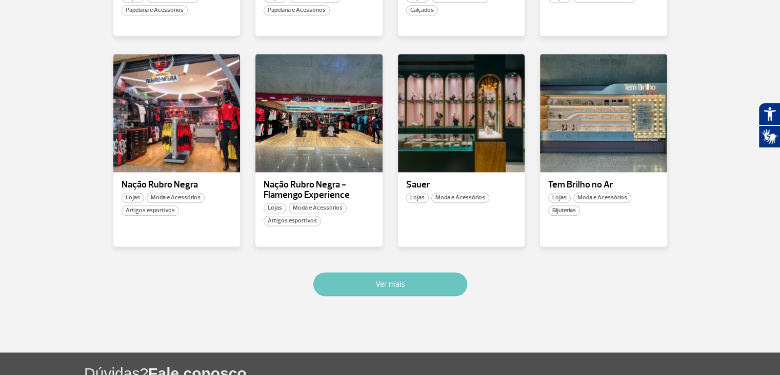  Describe the element at coordinates (177, 185) in the screenshot. I see `p: Nação Rubro Negra` at that location.